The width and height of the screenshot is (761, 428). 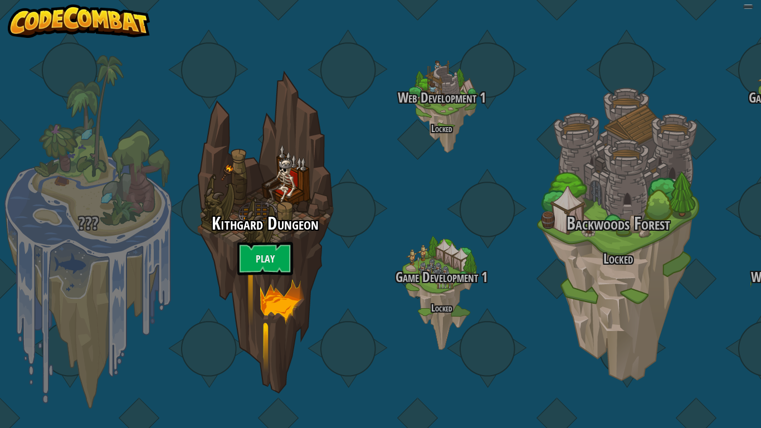 I want to click on h3: Locked, so click(x=618, y=258).